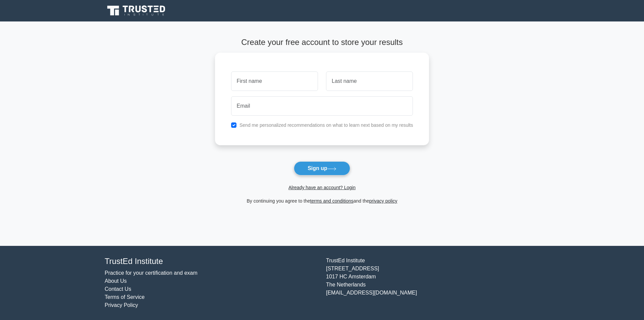 This screenshot has width=644, height=320. What do you see at coordinates (151, 272) in the screenshot?
I see `a: Practice for your certification and exam` at bounding box center [151, 272].